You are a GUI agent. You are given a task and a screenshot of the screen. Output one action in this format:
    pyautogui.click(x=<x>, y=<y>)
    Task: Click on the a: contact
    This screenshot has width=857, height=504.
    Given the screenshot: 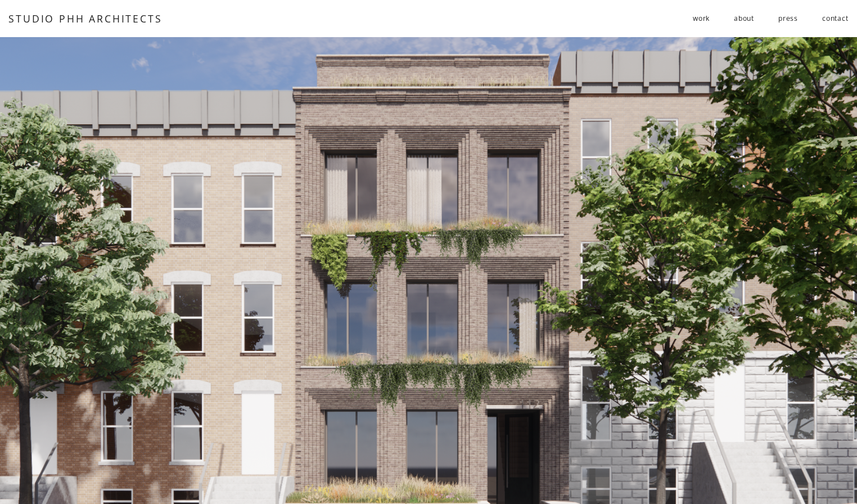 What is the action you would take?
    pyautogui.click(x=835, y=19)
    